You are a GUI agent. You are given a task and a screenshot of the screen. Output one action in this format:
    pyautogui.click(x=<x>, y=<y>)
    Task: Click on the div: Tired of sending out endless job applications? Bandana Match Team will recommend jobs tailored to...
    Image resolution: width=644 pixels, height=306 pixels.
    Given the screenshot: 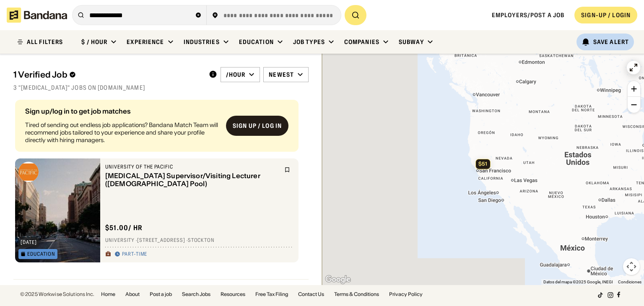 What is the action you would take?
    pyautogui.click(x=122, y=132)
    